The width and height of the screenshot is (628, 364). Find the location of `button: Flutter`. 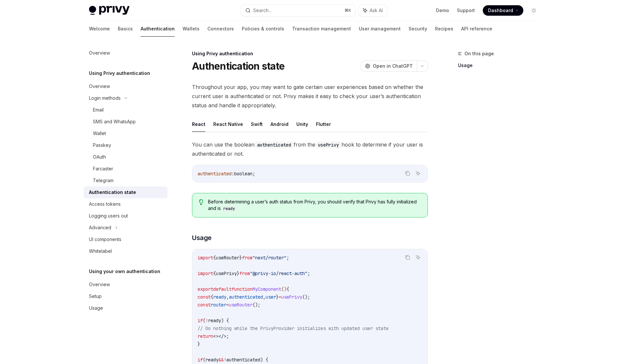

button: Flutter is located at coordinates (323, 124).